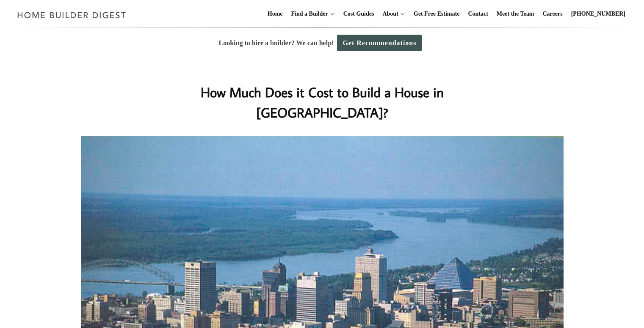  Describe the element at coordinates (275, 14) in the screenshot. I see `a: Home` at that location.